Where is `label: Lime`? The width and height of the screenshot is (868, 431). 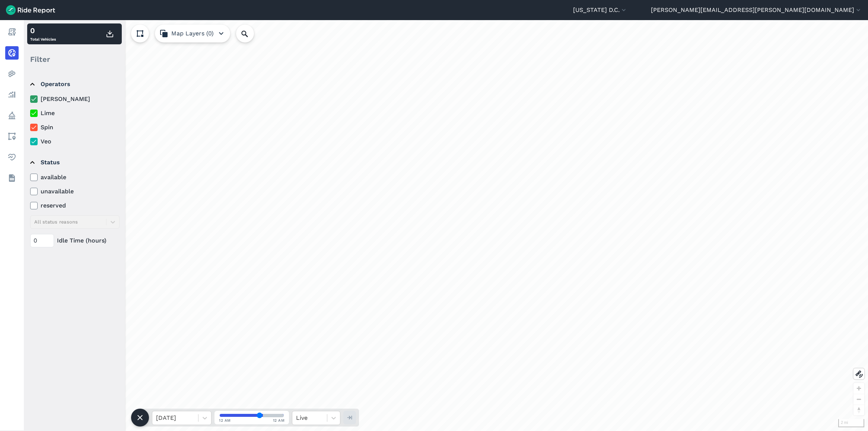
label: Lime is located at coordinates (75, 114).